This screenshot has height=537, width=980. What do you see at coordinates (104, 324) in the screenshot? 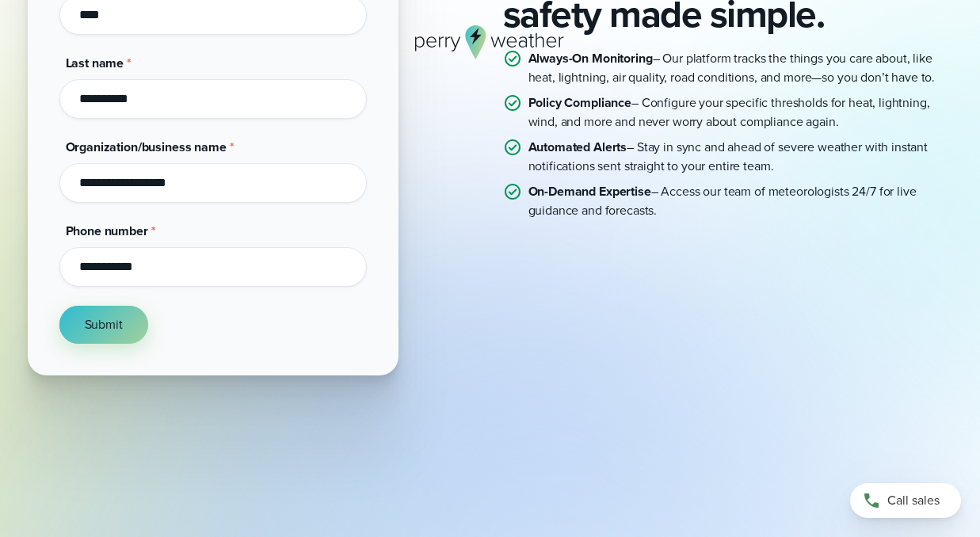
I see `button: Submit` at bounding box center [104, 324].